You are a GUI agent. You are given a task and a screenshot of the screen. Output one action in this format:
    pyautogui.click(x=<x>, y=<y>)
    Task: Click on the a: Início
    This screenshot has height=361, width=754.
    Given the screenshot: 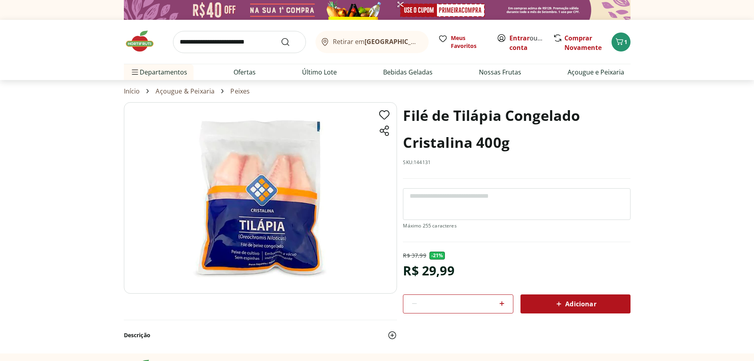 What is the action you would take?
    pyautogui.click(x=132, y=91)
    